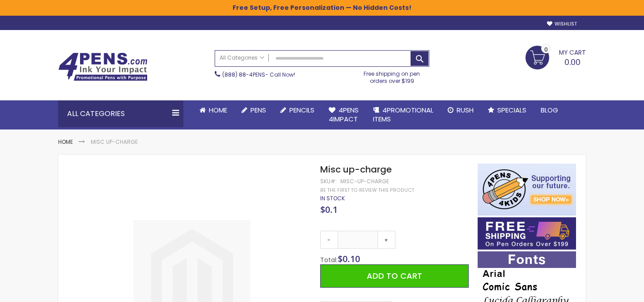 This screenshot has width=644, height=302. I want to click on span: Misc up-charge, so click(356, 169).